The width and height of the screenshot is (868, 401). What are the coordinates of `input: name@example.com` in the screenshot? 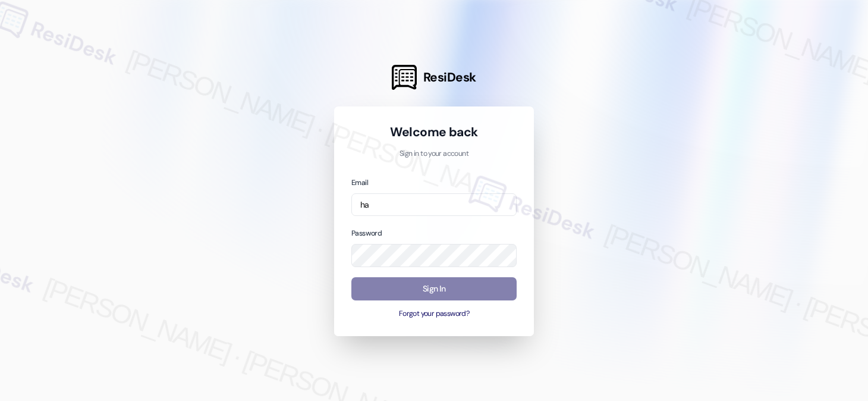 It's located at (434, 205).